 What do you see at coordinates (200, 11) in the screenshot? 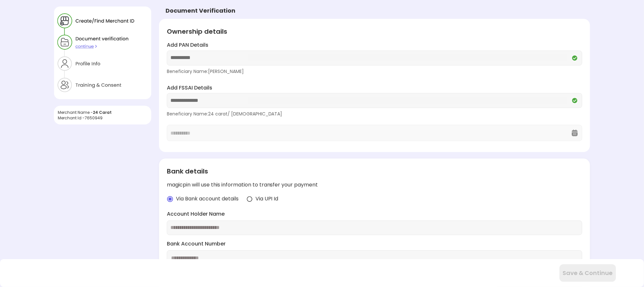
I see `div: Document Verification` at bounding box center [200, 11].